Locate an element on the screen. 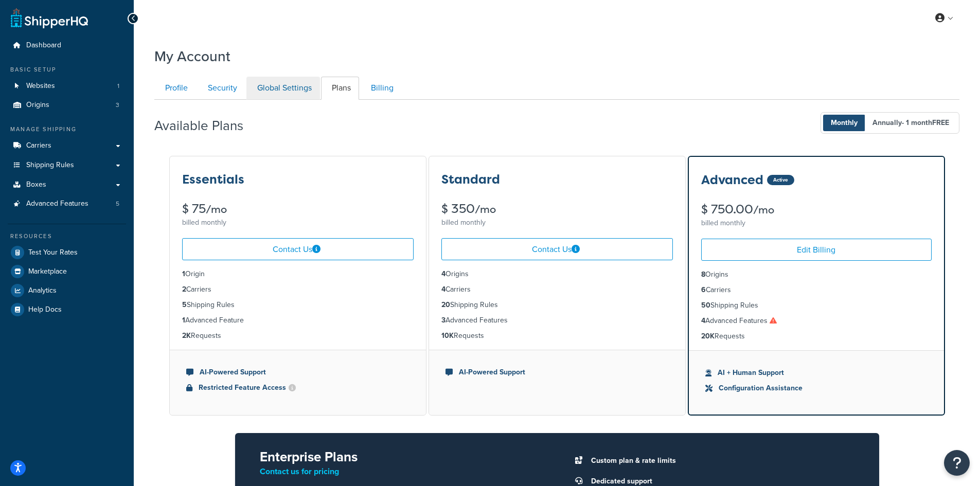  div: Basic Setup is located at coordinates (67, 69).